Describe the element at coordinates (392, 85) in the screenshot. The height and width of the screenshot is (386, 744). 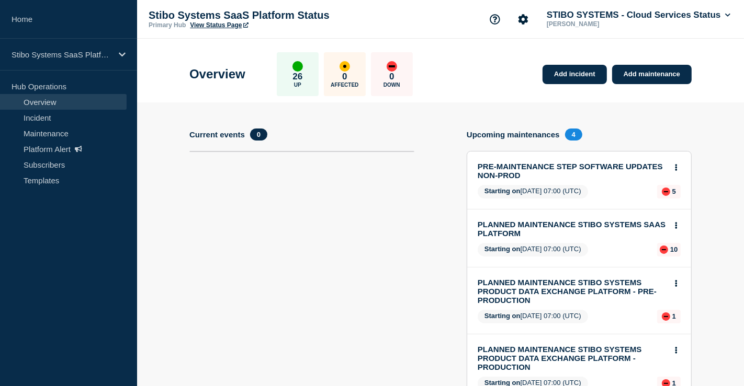
I see `p: Down` at that location.